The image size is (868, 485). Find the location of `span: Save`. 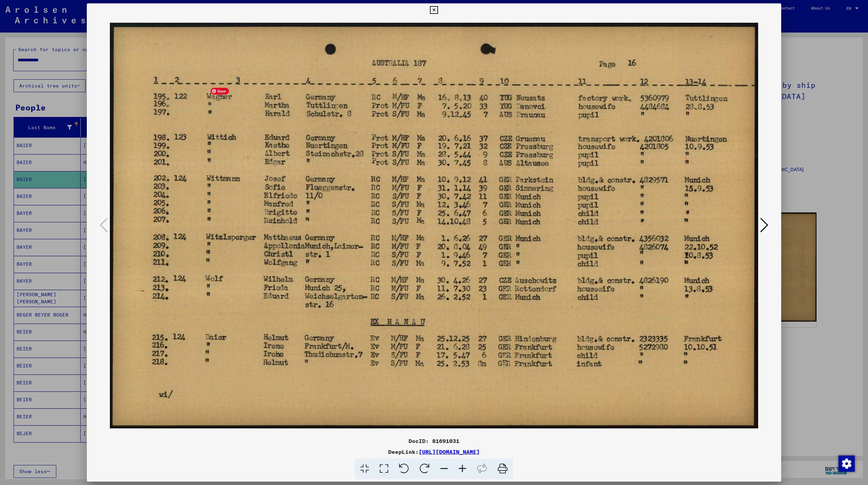

span: Save is located at coordinates (220, 91).